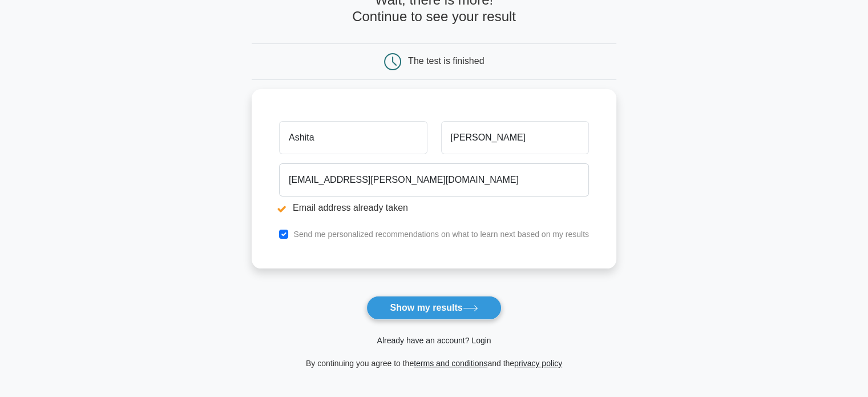  I want to click on input: First name, so click(353, 138).